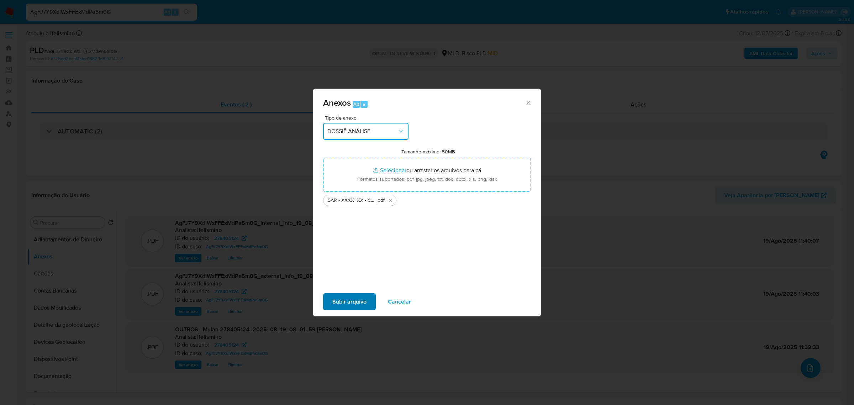 This screenshot has height=405, width=854. I want to click on button: DOSSIÊ ANÁLISE, so click(366, 131).